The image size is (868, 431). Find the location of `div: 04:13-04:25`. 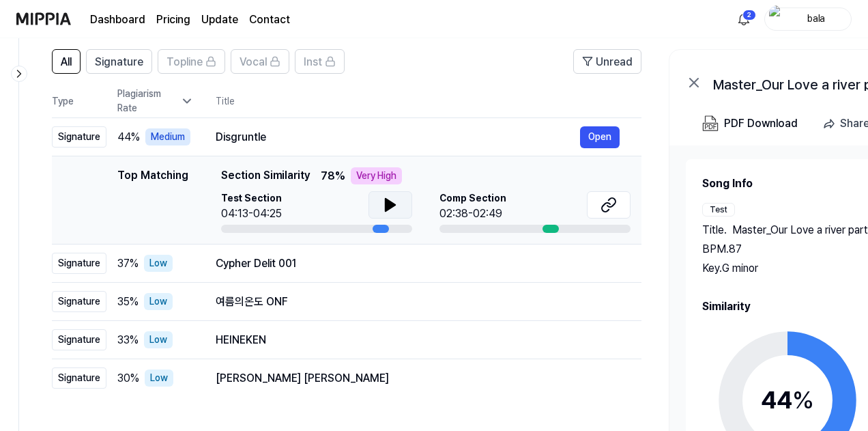

div: 04:13-04:25 is located at coordinates (251, 213).